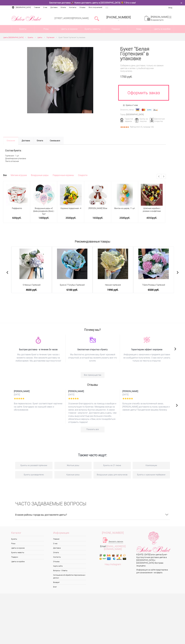  Describe the element at coordinates (149, 110) in the screenshot. I see `img: Webmoney` at that location.